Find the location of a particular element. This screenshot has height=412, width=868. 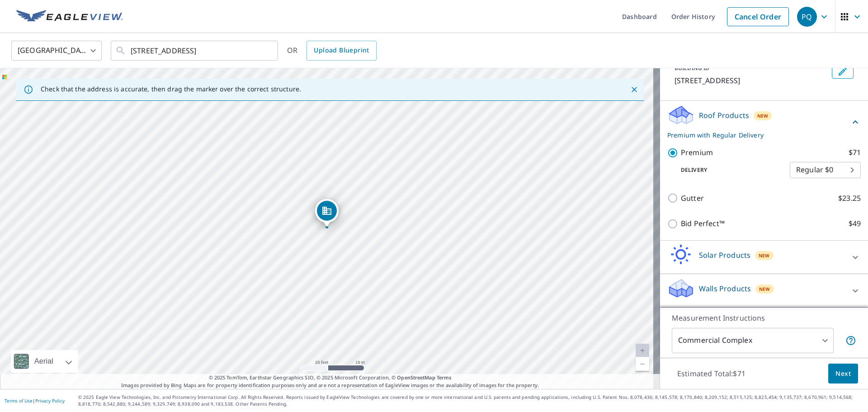

div: Commercial Complex is located at coordinates (752, 340).